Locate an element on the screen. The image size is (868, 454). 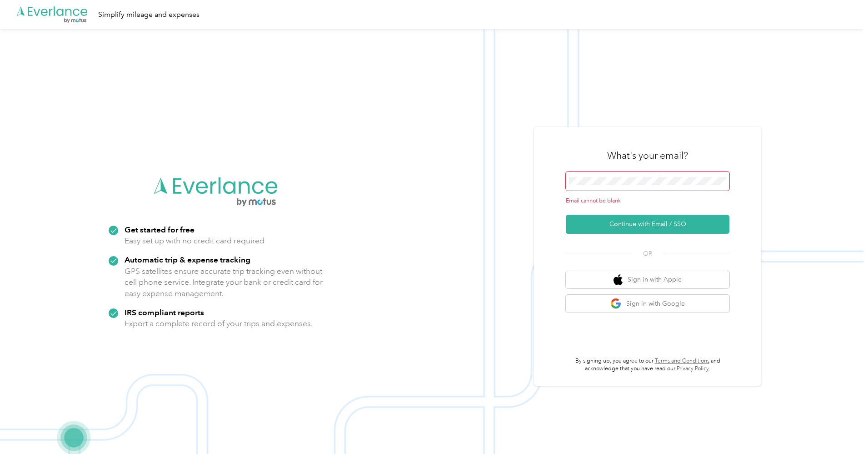
img: apple logo is located at coordinates (617, 280).